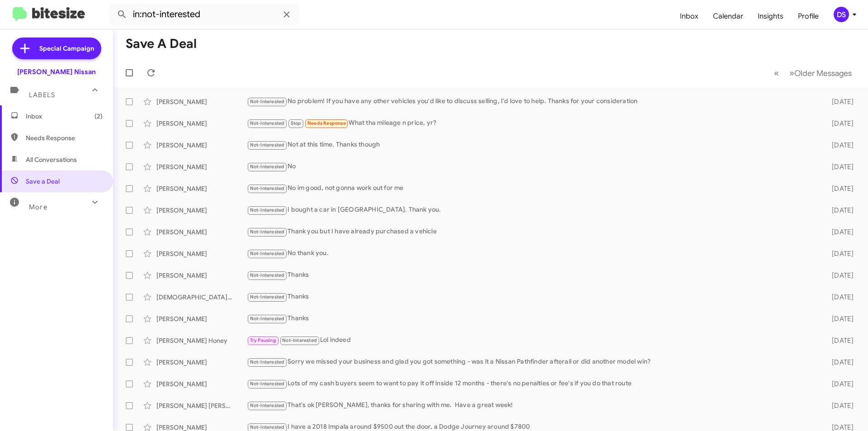  Describe the element at coordinates (204, 15) in the screenshot. I see `input: Search` at that location.